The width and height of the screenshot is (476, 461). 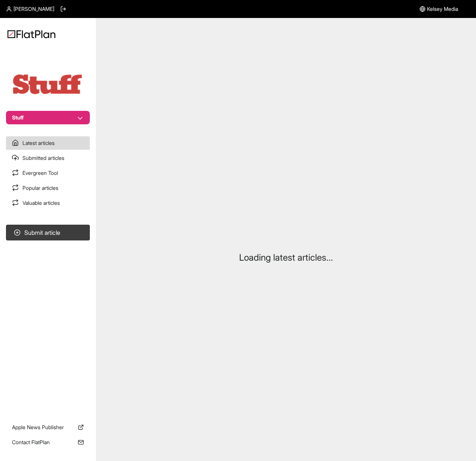 What do you see at coordinates (48, 173) in the screenshot?
I see `a: Evergreen Tool` at bounding box center [48, 173].